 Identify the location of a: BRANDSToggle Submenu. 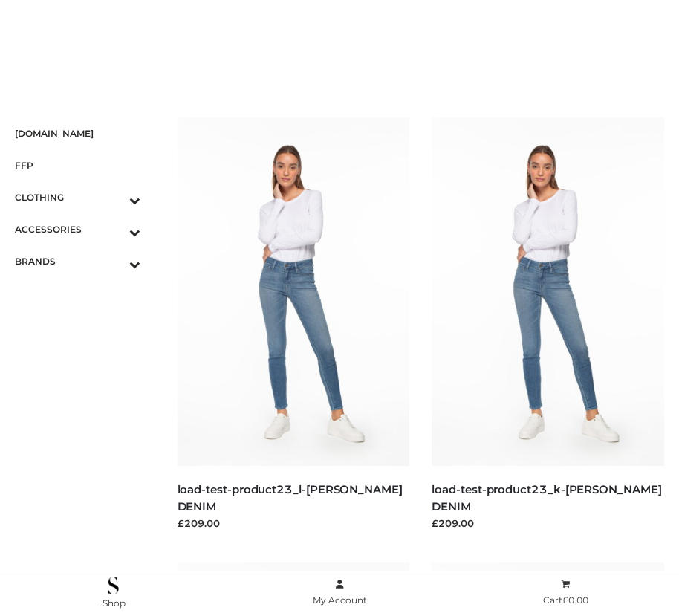
(77, 261).